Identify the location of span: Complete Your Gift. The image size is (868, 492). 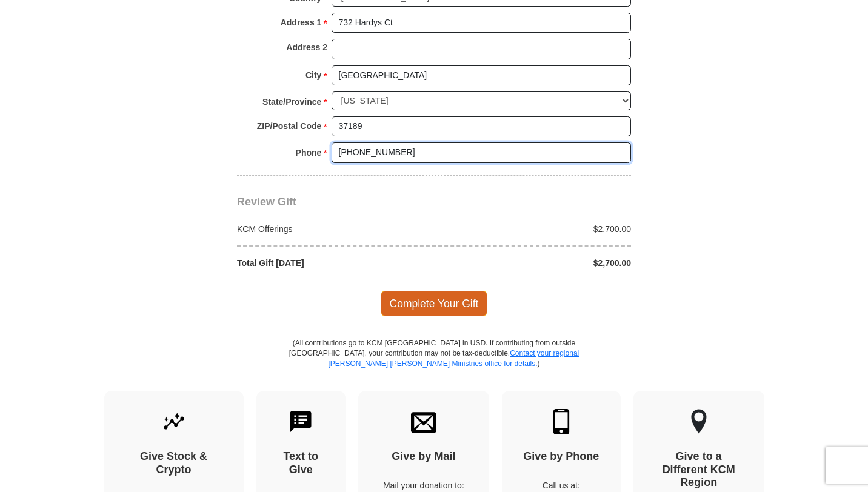
(434, 303).